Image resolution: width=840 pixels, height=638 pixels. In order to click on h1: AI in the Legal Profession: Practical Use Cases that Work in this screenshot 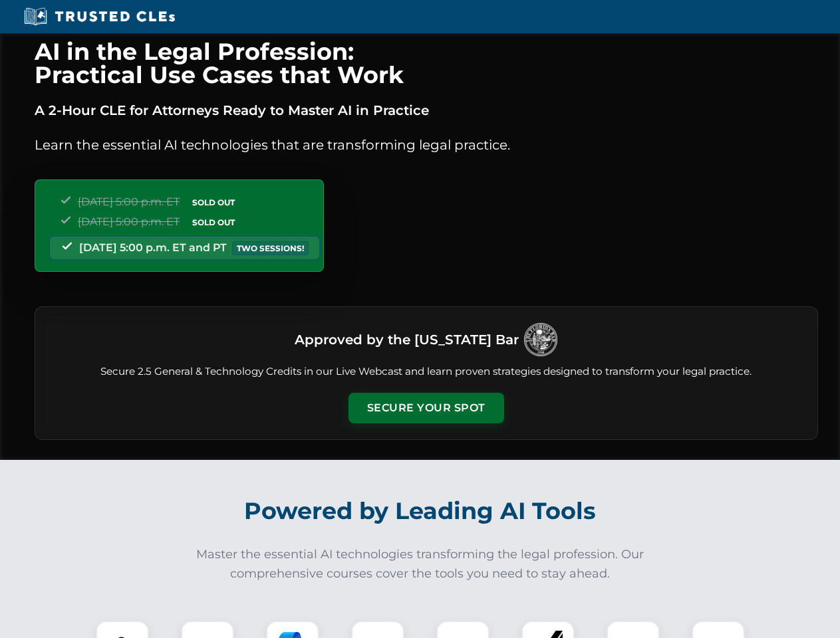, I will do `click(426, 63)`.